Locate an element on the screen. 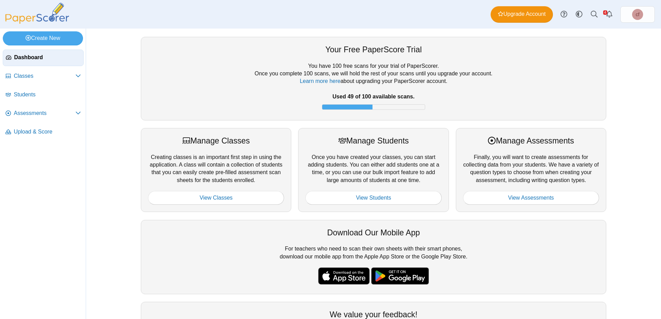 The image size is (661, 319). span: Students is located at coordinates (47, 95).